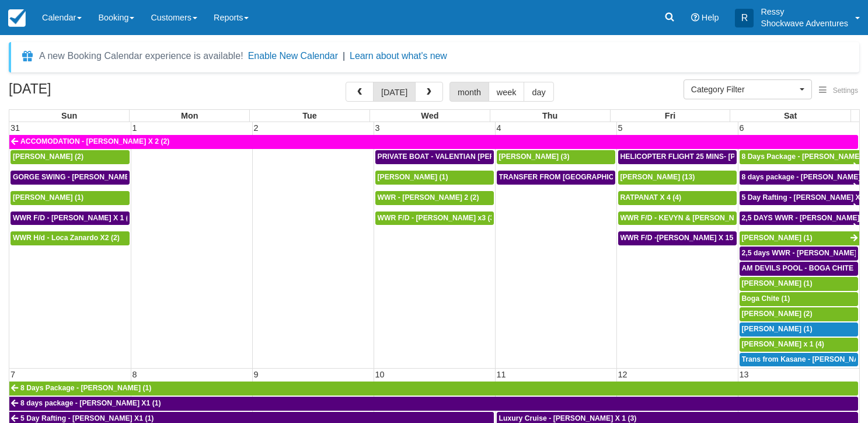 This screenshot has height=423, width=868. I want to click on button: Enable New Calendar, so click(293, 56).